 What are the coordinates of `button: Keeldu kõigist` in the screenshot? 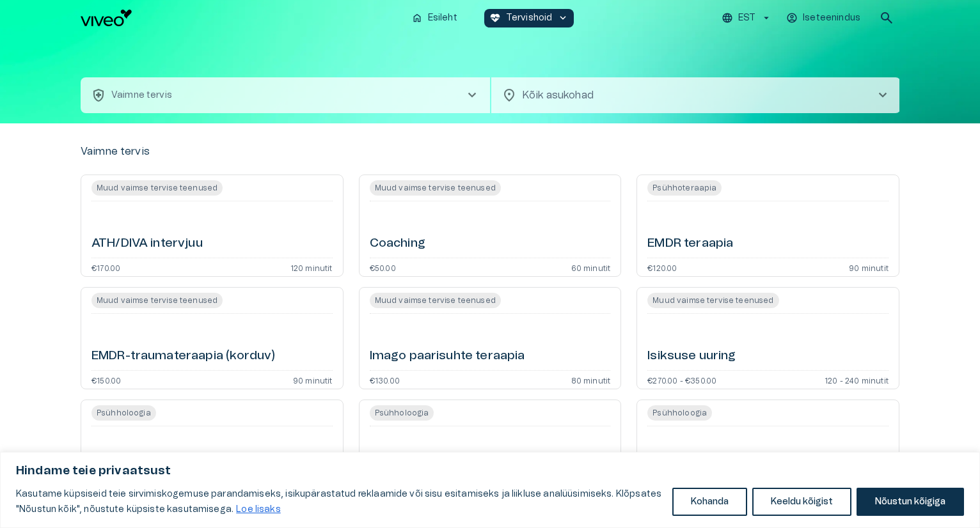 It's located at (802, 502).